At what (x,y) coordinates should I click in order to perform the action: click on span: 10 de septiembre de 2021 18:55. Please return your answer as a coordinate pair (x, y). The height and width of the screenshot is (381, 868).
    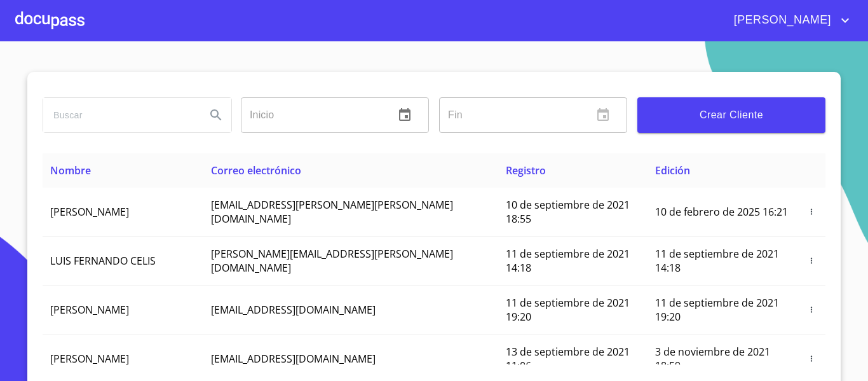
    Looking at the image, I should click on (568, 212).